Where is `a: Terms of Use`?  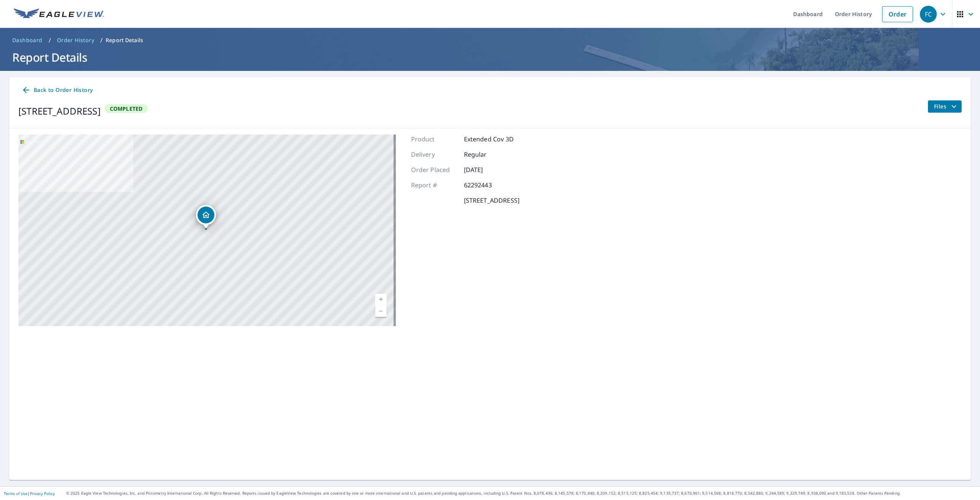
a: Terms of Use is located at coordinates (16, 493).